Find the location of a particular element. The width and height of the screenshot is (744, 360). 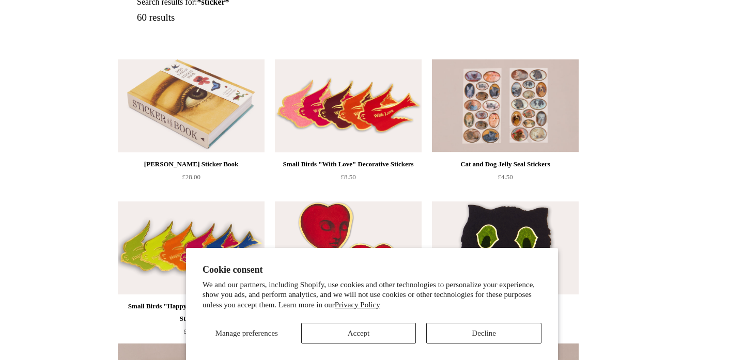

button: Manage preferences is located at coordinates (247, 333).